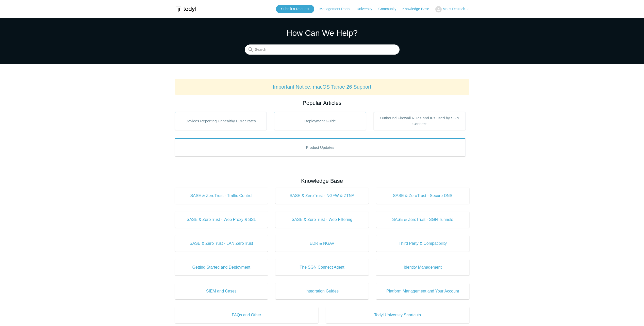  Describe the element at coordinates (221, 244) in the screenshot. I see `a: SASE & ZeroTrust - LAN ZeroTrust` at that location.